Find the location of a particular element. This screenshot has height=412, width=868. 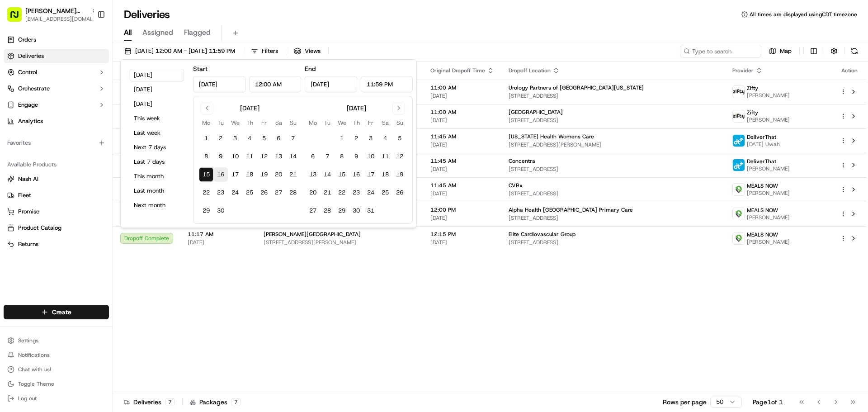

button: 14 is located at coordinates (327, 174).